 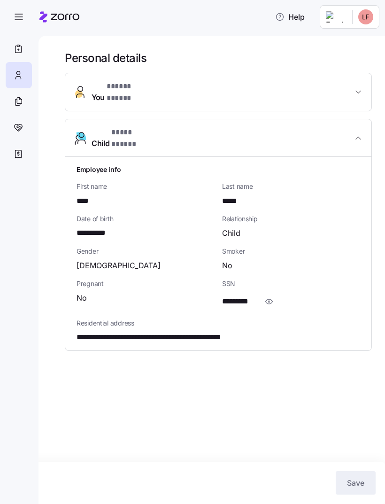 I want to click on span: Pregnant, so click(x=146, y=284).